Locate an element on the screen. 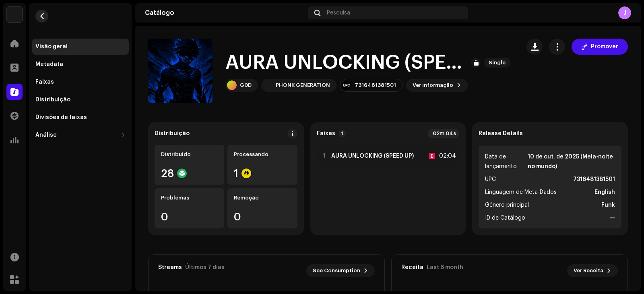 The height and width of the screenshot is (294, 644). button: Ver Receita is located at coordinates (593, 271).